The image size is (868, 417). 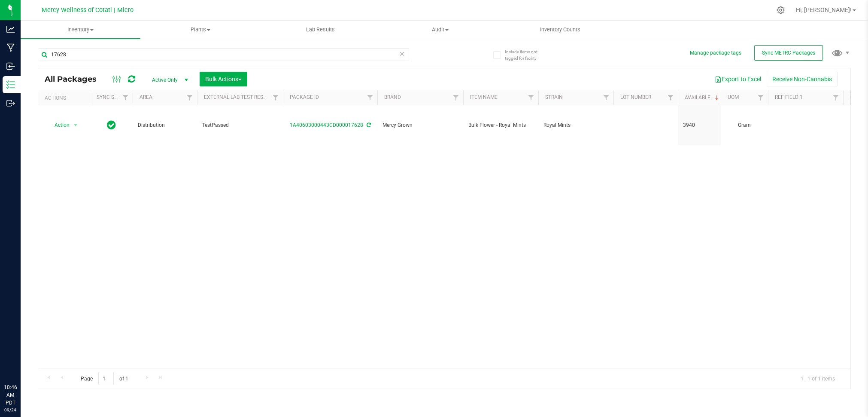 What do you see at coordinates (500, 125) in the screenshot?
I see `span: Bulk Flower - Royal Mints` at bounding box center [500, 125].